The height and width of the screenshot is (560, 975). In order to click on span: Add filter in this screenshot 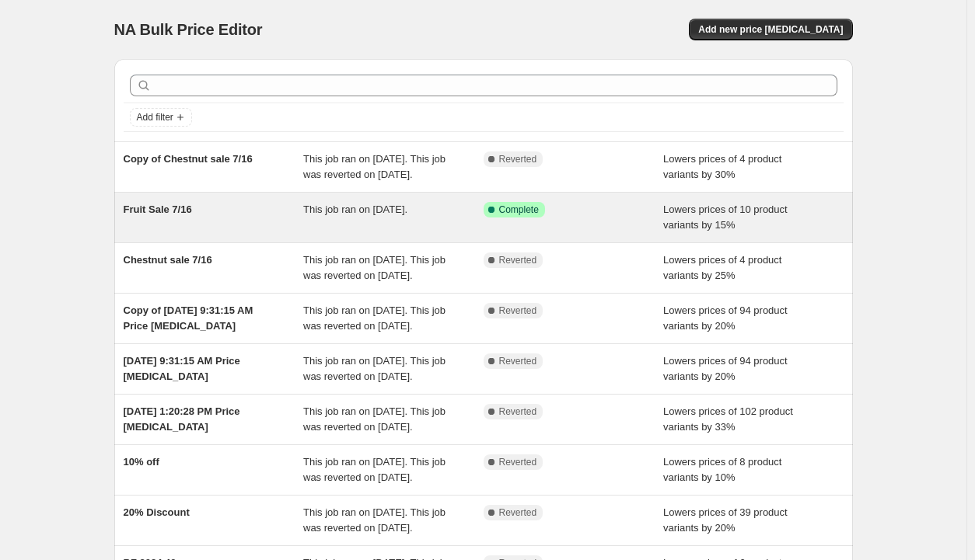, I will do `click(155, 117)`.